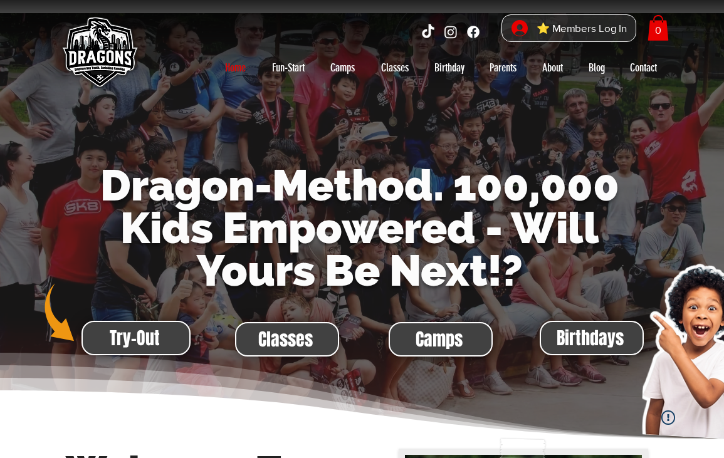 This screenshot has height=458, width=724. Describe the element at coordinates (503, 68) in the screenshot. I see `a: Parents` at that location.